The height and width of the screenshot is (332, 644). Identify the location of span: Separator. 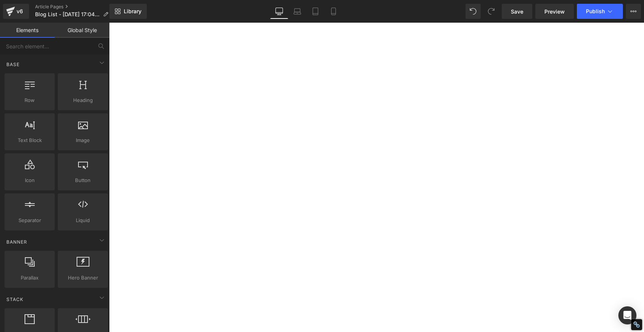
(29, 220).